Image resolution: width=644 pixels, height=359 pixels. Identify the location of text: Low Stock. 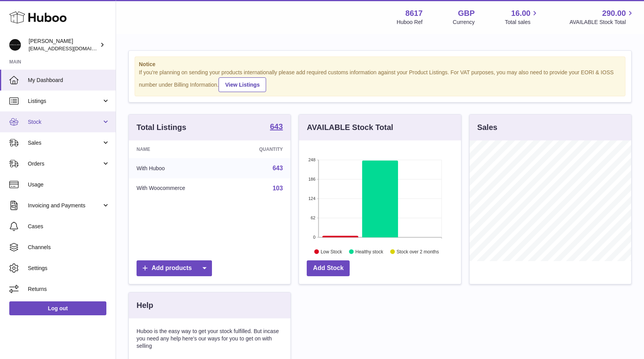
(332, 251).